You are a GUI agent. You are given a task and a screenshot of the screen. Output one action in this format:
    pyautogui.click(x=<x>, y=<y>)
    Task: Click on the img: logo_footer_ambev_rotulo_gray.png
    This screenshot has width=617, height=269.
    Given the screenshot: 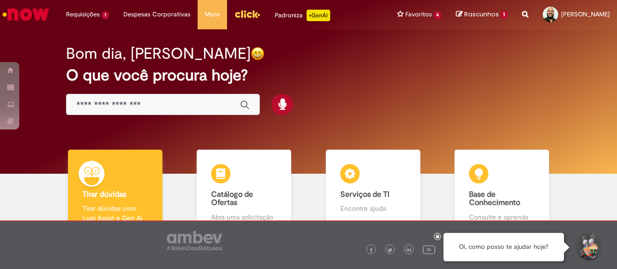 What is the action you would take?
    pyautogui.click(x=194, y=241)
    